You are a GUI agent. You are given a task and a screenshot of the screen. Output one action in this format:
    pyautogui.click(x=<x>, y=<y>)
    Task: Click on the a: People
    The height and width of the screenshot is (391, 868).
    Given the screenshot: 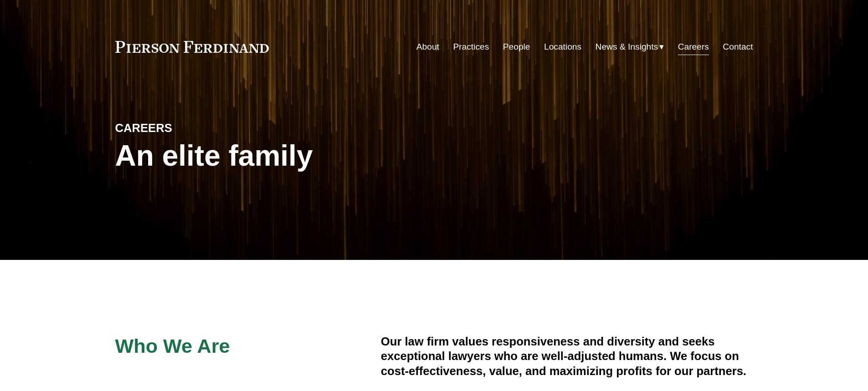 What is the action you would take?
    pyautogui.click(x=517, y=47)
    